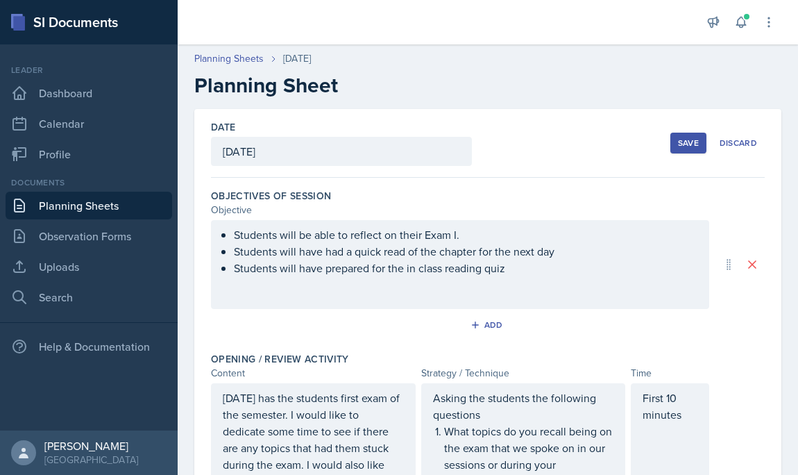  I want to click on button: Discard, so click(738, 143).